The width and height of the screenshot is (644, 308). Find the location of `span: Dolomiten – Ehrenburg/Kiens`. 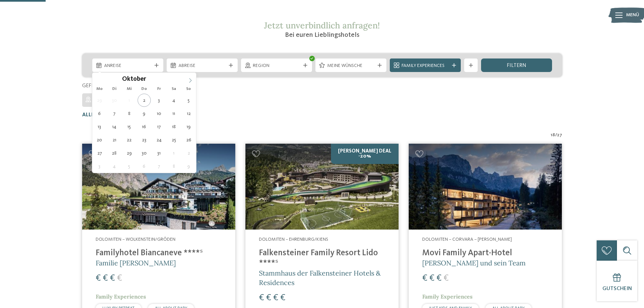

span: Dolomiten – Ehrenburg/Kiens is located at coordinates (293, 240).